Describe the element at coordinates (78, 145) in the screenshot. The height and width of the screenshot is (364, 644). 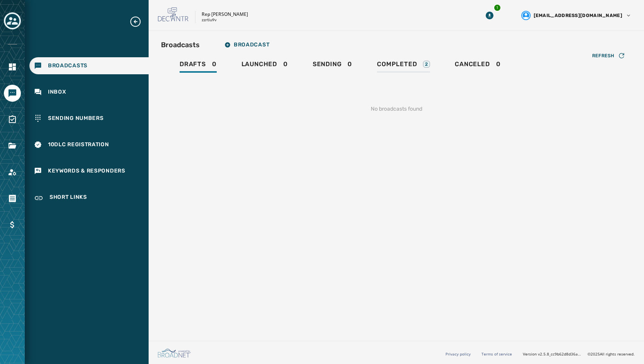
I see `span: 10DLC Registration` at that location.